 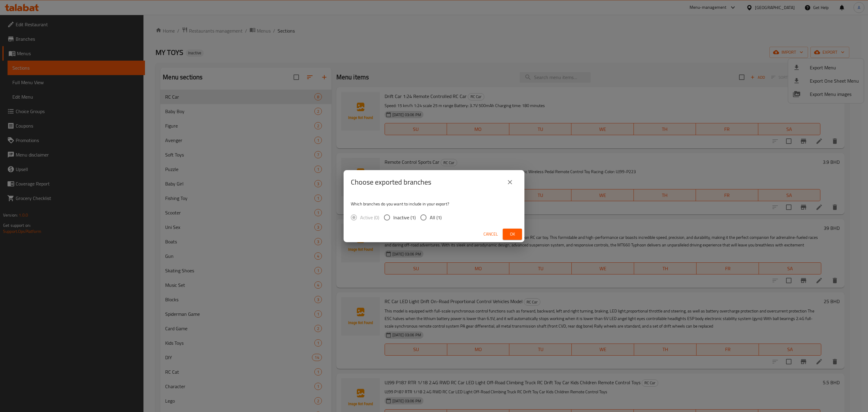 What do you see at coordinates (512, 234) in the screenshot?
I see `button: Ok` at bounding box center [512, 234].